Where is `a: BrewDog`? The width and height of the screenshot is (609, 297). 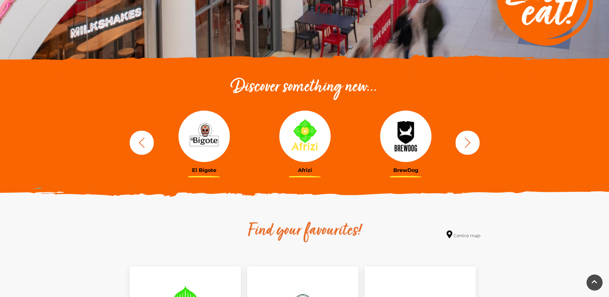 a: BrewDog is located at coordinates (406, 142).